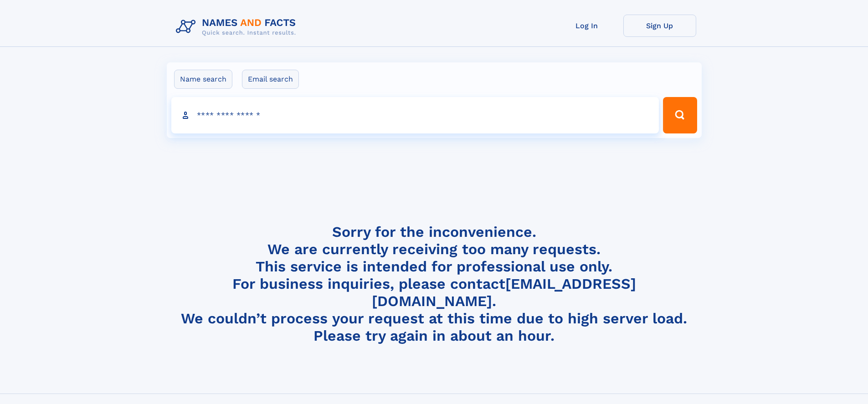 The image size is (868, 404). Describe the element at coordinates (660, 26) in the screenshot. I see `a: Sign Up` at that location.